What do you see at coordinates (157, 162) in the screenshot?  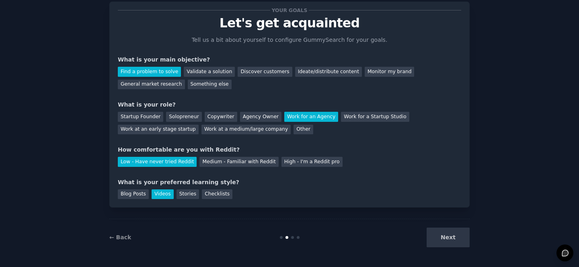 I see `div: Low - Have never tried Reddit` at bounding box center [157, 162].